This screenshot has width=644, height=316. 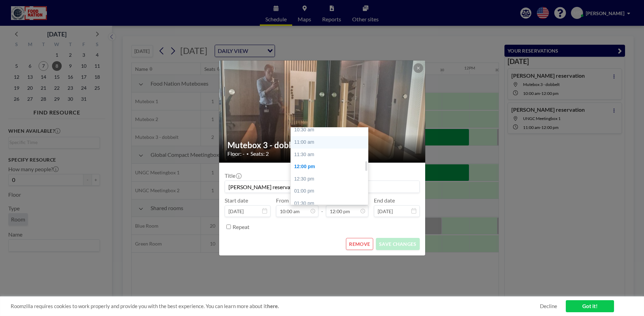 What do you see at coordinates (329, 167) in the screenshot?
I see `div: 12:00 pm` at bounding box center [329, 167].